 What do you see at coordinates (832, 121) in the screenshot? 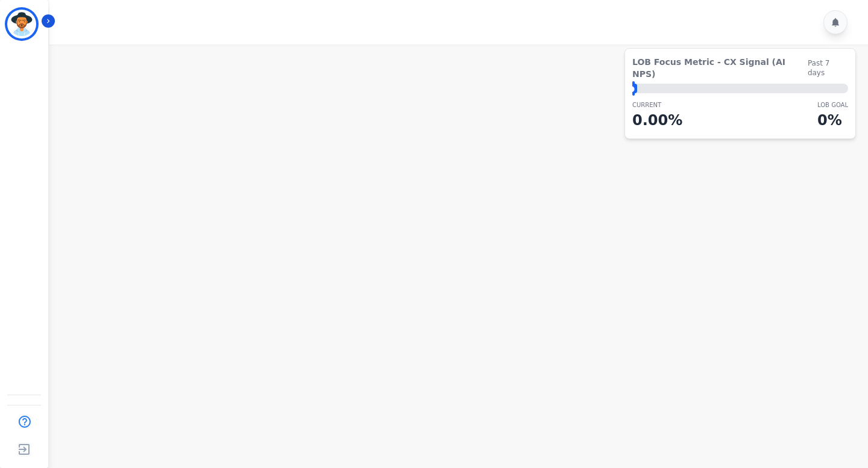
I see `p: 0 %` at bounding box center [832, 121].